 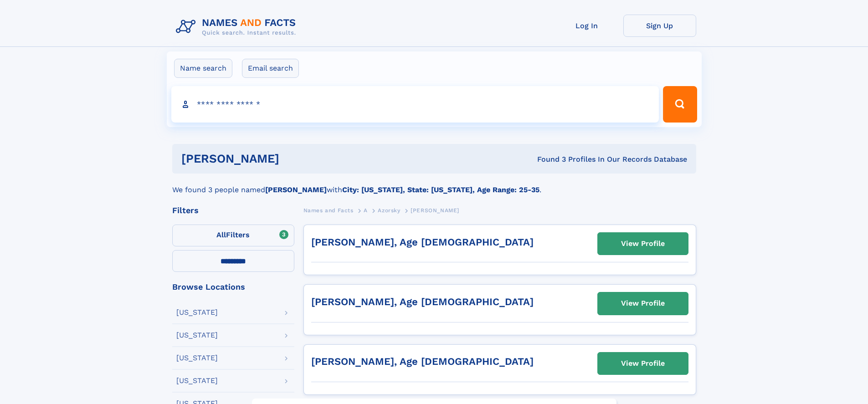 I want to click on a: Sign Up, so click(x=660, y=26).